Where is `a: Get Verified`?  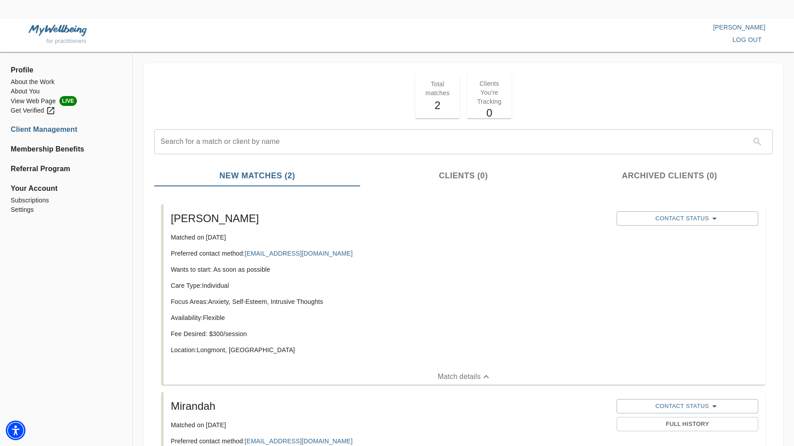 a: Get Verified is located at coordinates (66, 110).